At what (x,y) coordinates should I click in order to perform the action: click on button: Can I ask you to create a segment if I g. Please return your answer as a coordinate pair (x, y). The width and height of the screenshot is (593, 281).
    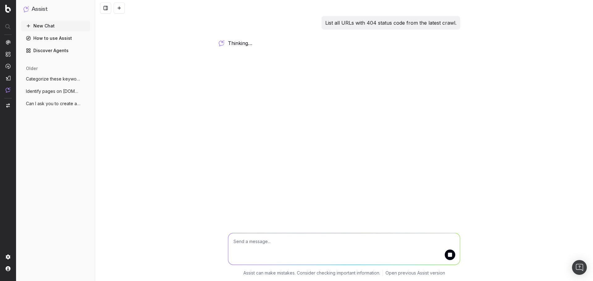
    Looking at the image, I should click on (56, 104).